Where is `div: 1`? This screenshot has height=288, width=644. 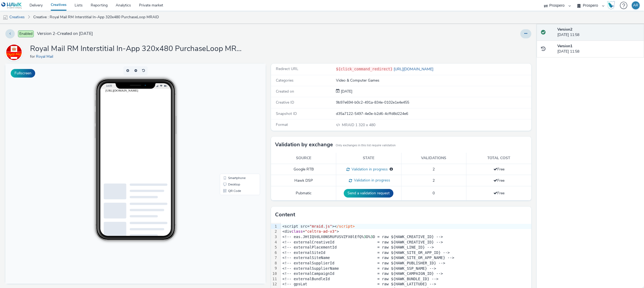 div: 1 is located at coordinates (274, 226).